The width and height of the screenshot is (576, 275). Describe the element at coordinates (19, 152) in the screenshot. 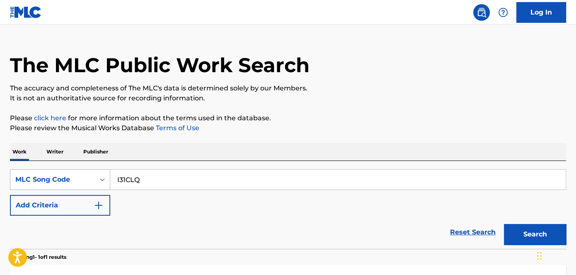

I see `p: Work` at that location.